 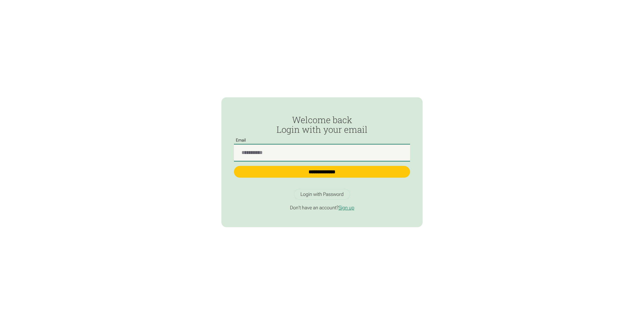 What do you see at coordinates (346, 208) in the screenshot?
I see `a: Sign up` at bounding box center [346, 208].